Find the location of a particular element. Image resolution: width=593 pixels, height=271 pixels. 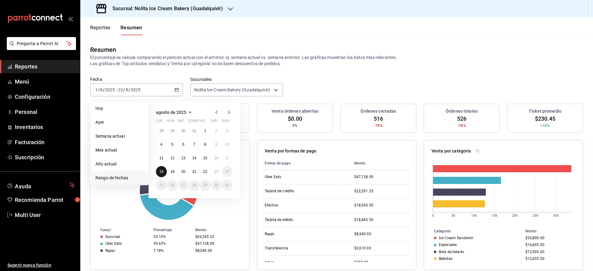

div: 7.18% is located at coordinates (172, 251).